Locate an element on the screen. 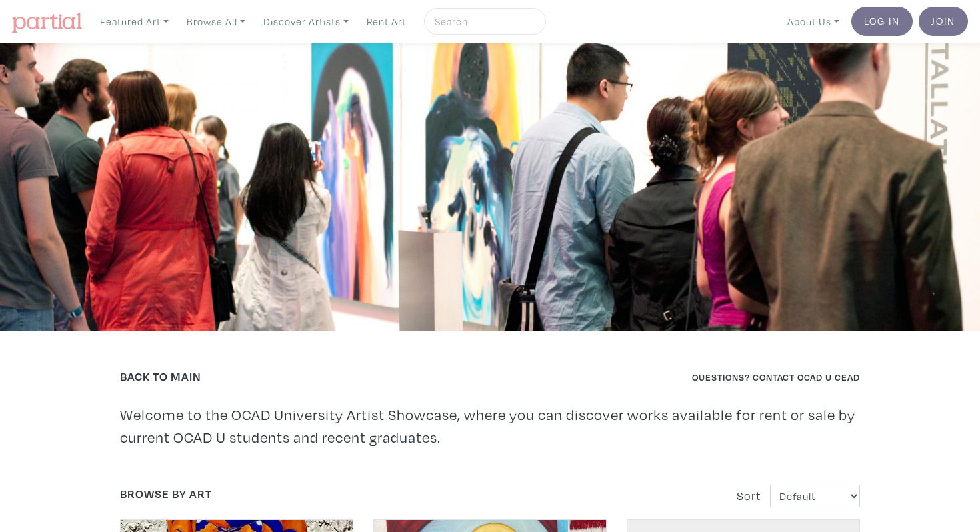 This screenshot has width=980, height=532. span: Sort is located at coordinates (749, 495).